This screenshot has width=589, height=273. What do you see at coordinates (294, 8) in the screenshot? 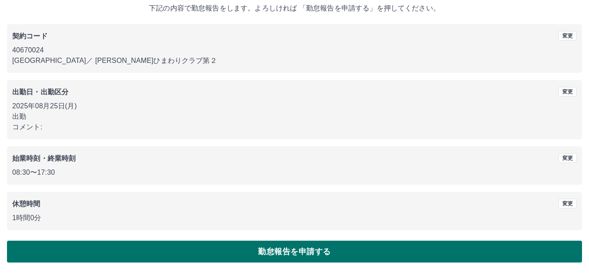
I see `p: 下記の内容で勤怠報告をします。よろしければ 「勤怠報告を申請する」を押してください。` at bounding box center [294, 8].